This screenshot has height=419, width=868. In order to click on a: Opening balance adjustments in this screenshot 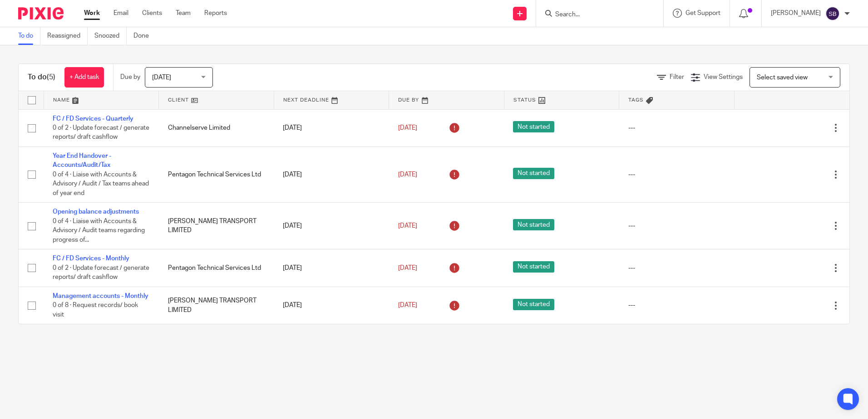, I will do `click(96, 212)`.